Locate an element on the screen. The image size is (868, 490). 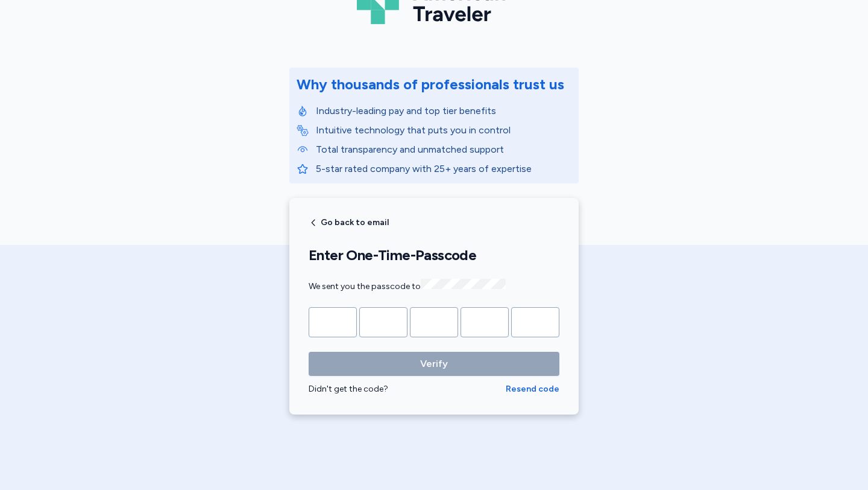
span: Resend code is located at coordinates (532, 389).